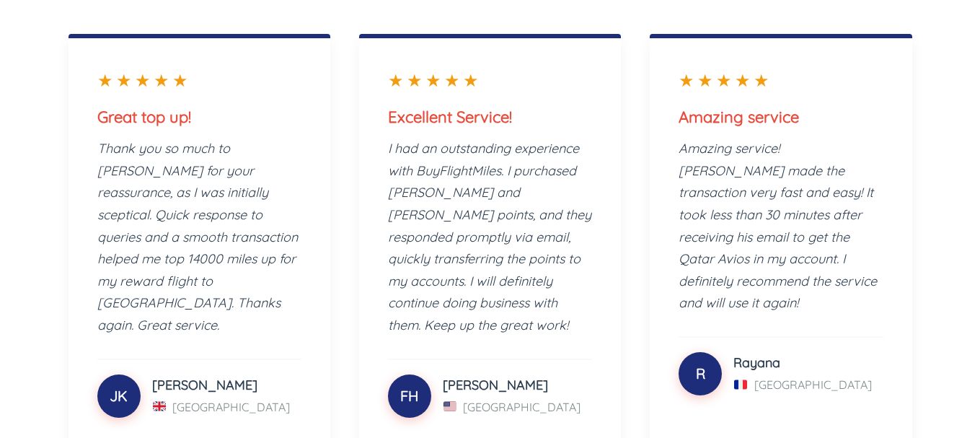  What do you see at coordinates (490, 117) in the screenshot?
I see `h3: Excellent Service!` at bounding box center [490, 117].